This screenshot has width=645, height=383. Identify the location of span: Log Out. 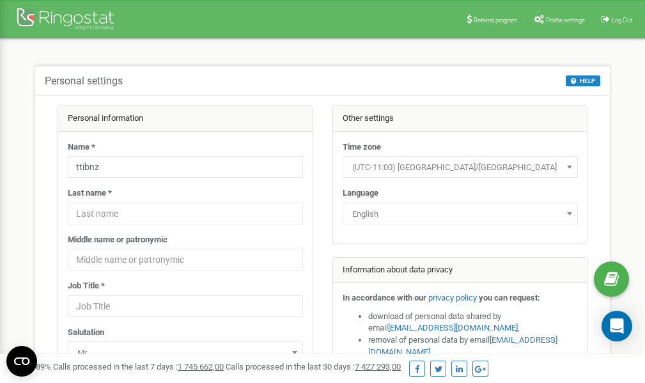
(622, 20).